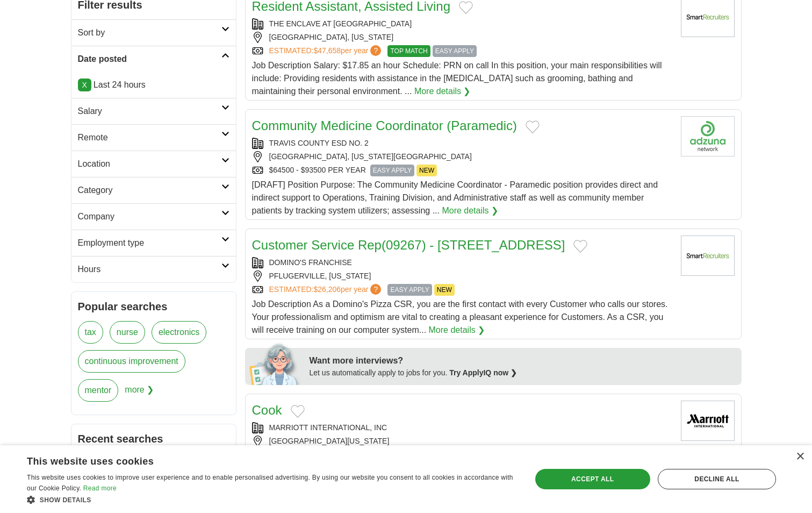 The image size is (812, 513). What do you see at coordinates (800, 456) in the screenshot?
I see `div: Close` at bounding box center [800, 456].